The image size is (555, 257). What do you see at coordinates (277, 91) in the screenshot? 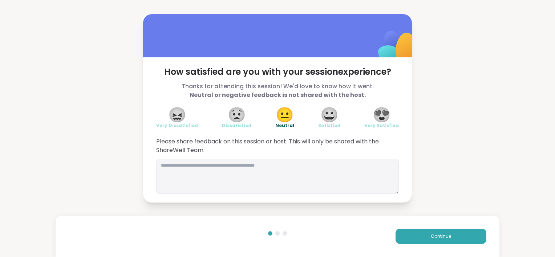
I see `span: Thanks for attending this session! We'd love to know how it went.` at bounding box center [277, 91].